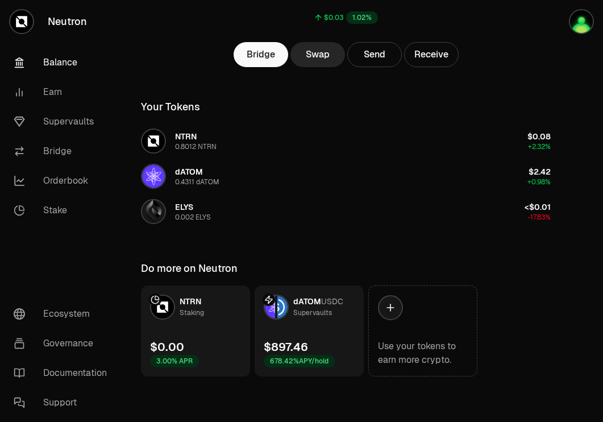 The image size is (603, 422). I want to click on a: Earn, so click(64, 92).